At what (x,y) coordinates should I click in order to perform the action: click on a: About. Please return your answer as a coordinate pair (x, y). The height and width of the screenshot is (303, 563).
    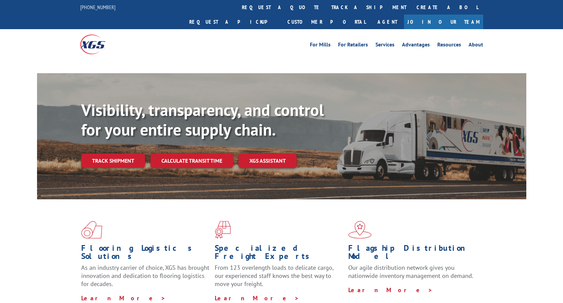
    Looking at the image, I should click on (475, 46).